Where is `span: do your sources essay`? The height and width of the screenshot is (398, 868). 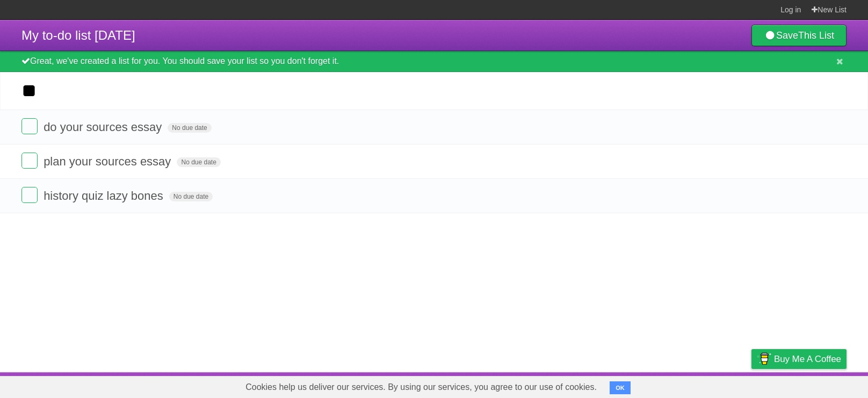 span: do your sources essay is located at coordinates (104, 127).